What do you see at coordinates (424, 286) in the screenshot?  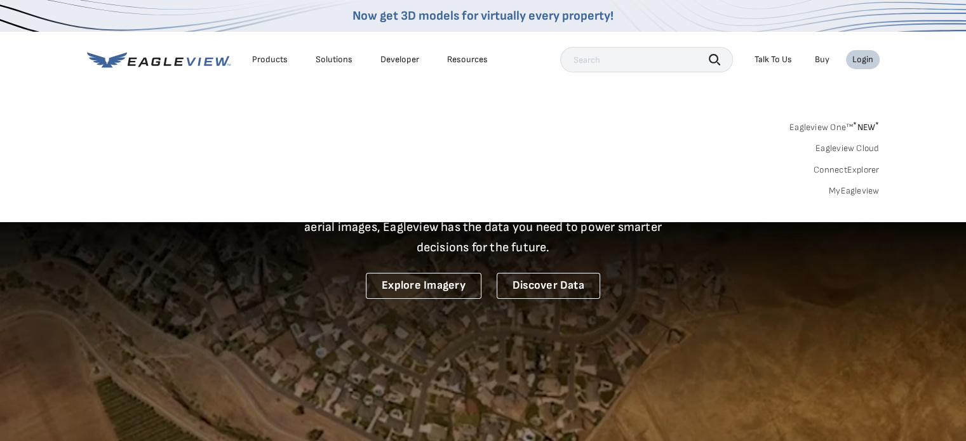 I see `a: Explore Imagery` at bounding box center [424, 286].